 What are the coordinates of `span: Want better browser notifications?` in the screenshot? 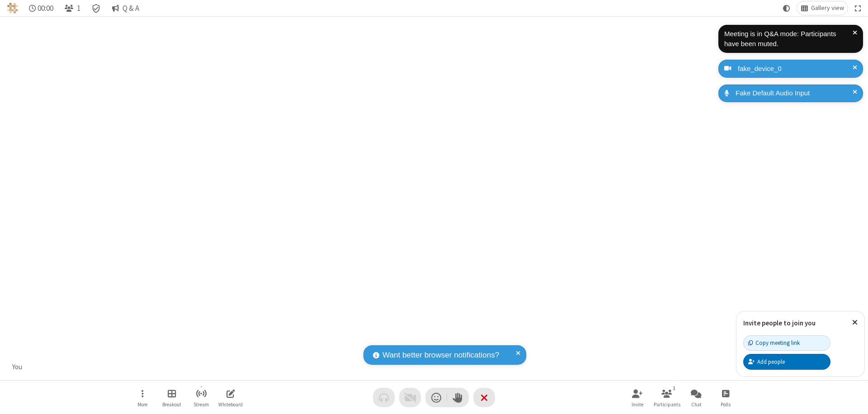 It's located at (440, 355).